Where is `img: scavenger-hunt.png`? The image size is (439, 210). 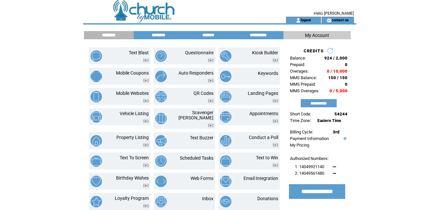
img: scavenger-hunt.png is located at coordinates (161, 118).